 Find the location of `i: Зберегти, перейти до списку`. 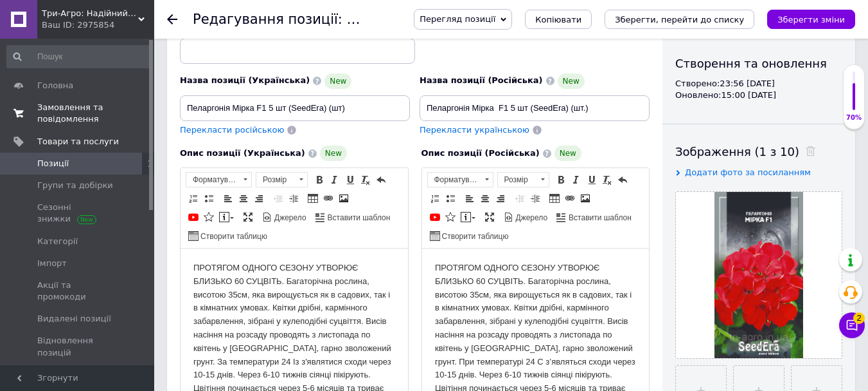

i: Зберегти, перейти до списку is located at coordinates (679, 20).